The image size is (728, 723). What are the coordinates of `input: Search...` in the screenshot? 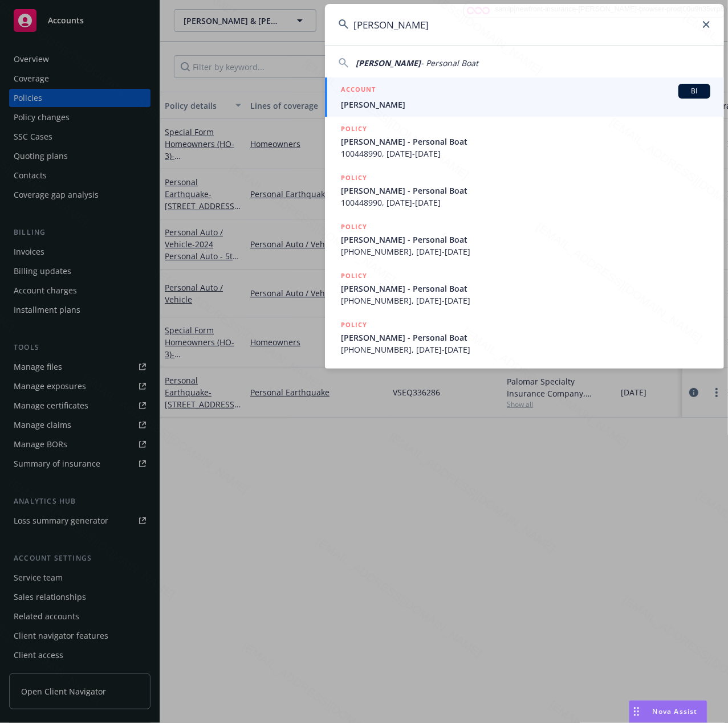 It's located at (525, 25).